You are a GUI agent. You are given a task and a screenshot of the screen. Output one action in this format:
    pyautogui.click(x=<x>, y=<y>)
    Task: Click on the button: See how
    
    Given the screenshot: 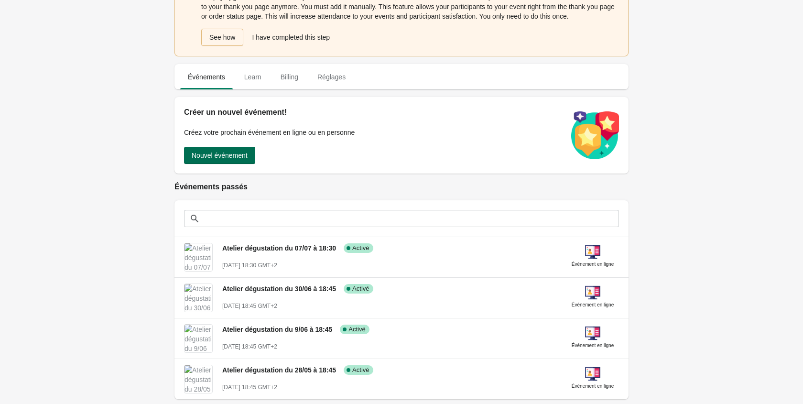 What is the action you would take?
    pyautogui.click(x=222, y=37)
    